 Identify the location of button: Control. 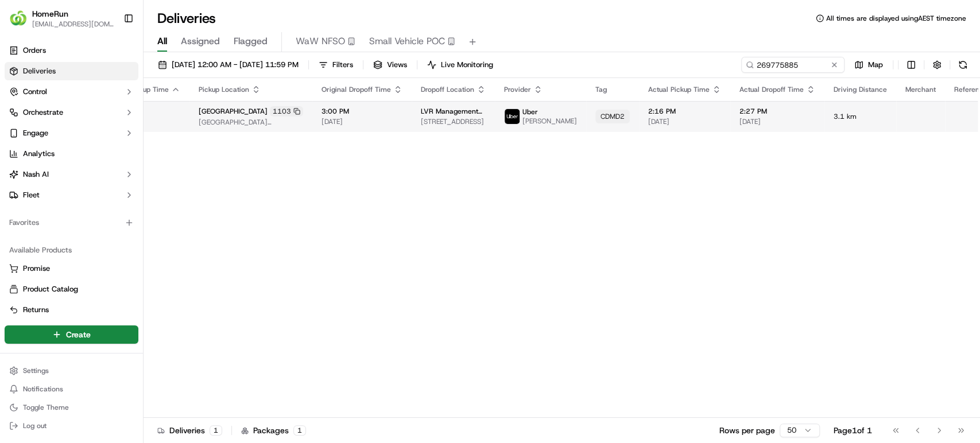
(71, 92).